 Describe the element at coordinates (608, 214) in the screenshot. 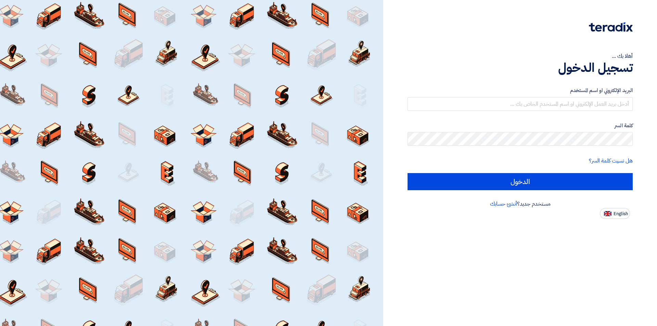

I see `img: en-US.png` at that location.